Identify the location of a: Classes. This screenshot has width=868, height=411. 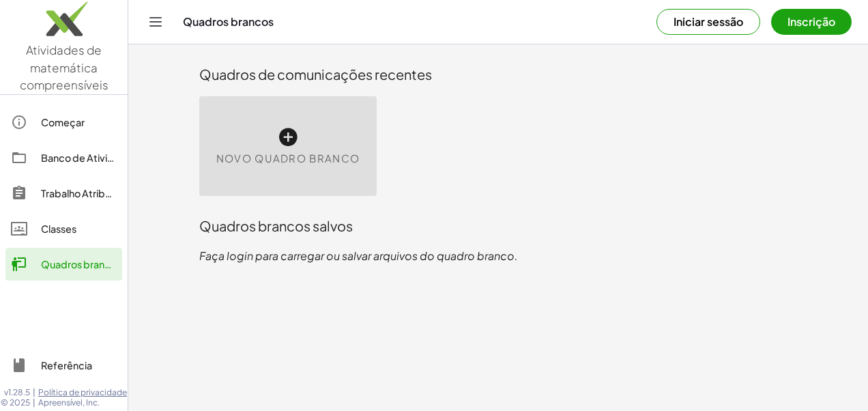
(64, 228).